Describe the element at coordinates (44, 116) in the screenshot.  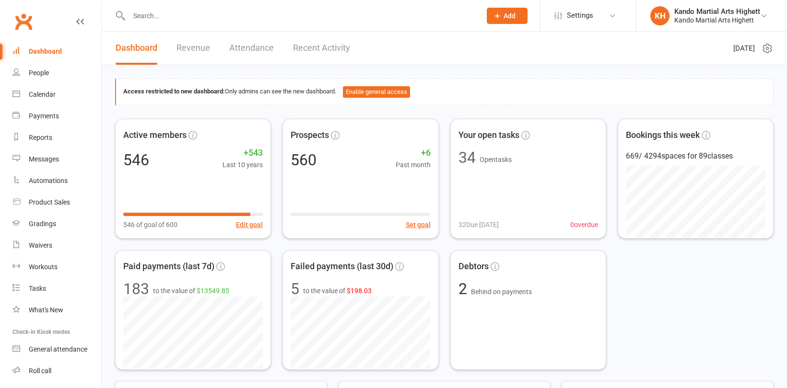
I see `div: Payments` at that location.